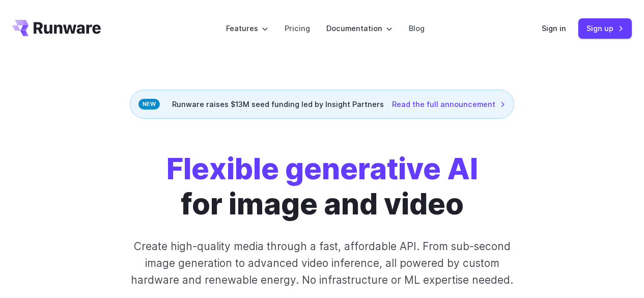 The height and width of the screenshot is (298, 644). What do you see at coordinates (321, 263) in the screenshot?
I see `p: Create high-quality media through a fast, affordable API. From sub-second image generation to adv...` at bounding box center [321, 263].